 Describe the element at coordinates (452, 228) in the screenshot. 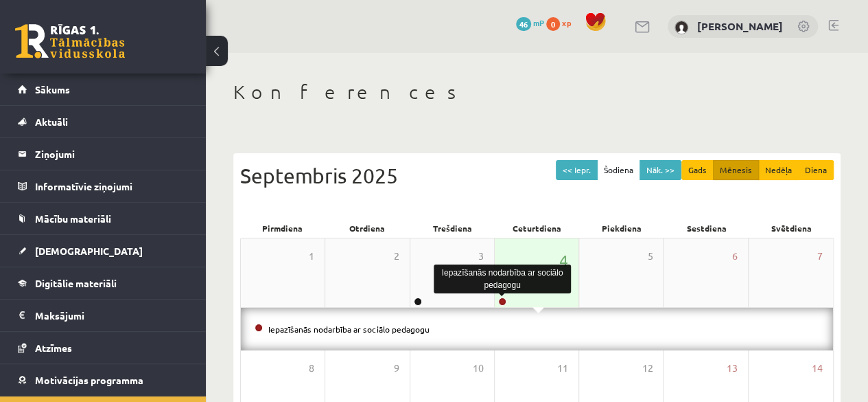

I see `div: Trešdiena` at that location.